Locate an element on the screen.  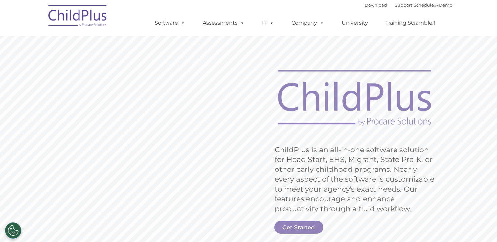
a: Get Started is located at coordinates (298, 227).